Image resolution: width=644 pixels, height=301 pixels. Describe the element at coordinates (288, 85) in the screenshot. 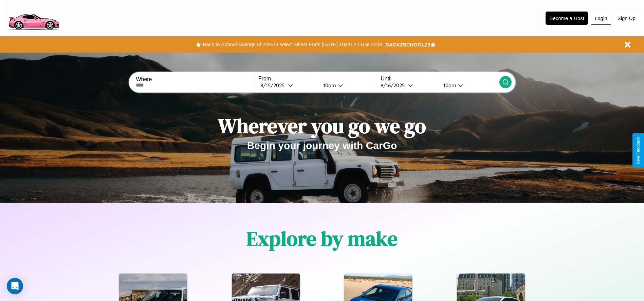

I see `button: 8/15/2025` at that location.